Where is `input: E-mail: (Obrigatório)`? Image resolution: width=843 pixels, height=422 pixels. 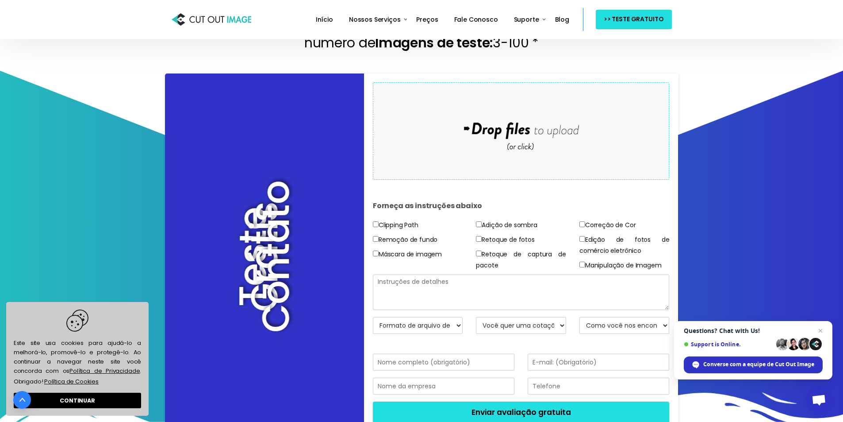
input: E-mail: (Obrigatório) is located at coordinates (599, 362).